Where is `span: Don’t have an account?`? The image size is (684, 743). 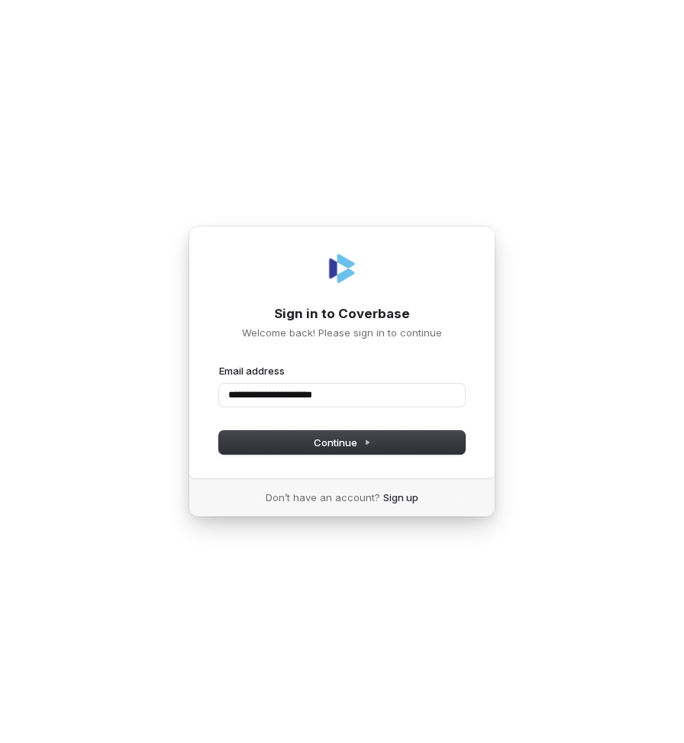
span: Don’t have an account? is located at coordinates (323, 498).